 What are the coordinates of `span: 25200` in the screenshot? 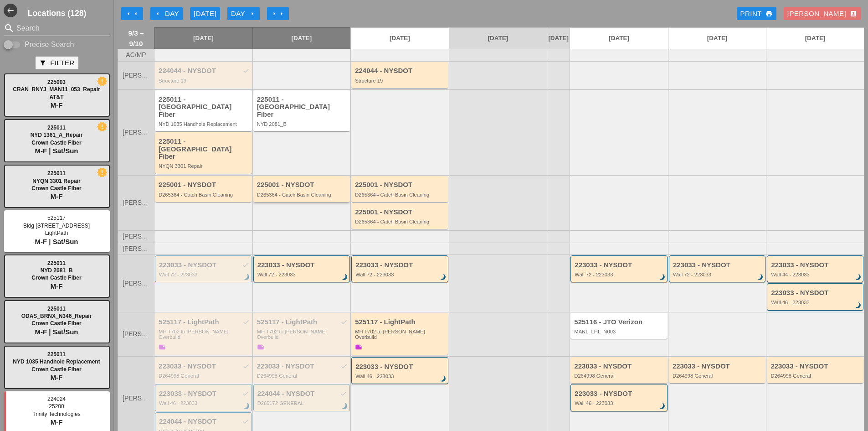 It's located at (56, 406).